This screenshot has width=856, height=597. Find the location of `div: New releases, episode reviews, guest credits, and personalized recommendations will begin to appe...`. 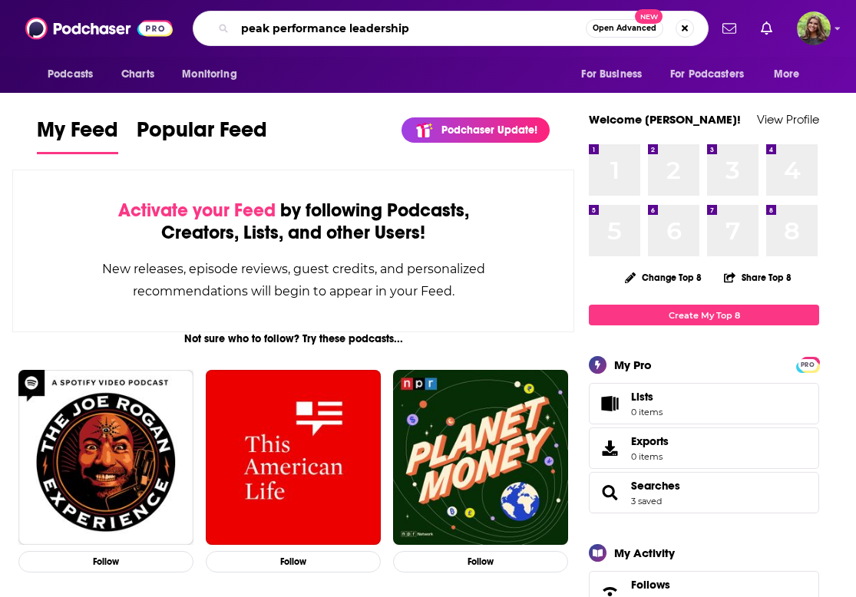

div: New releases, episode reviews, guest credits, and personalized recommendations will begin to appe... is located at coordinates (293, 280).